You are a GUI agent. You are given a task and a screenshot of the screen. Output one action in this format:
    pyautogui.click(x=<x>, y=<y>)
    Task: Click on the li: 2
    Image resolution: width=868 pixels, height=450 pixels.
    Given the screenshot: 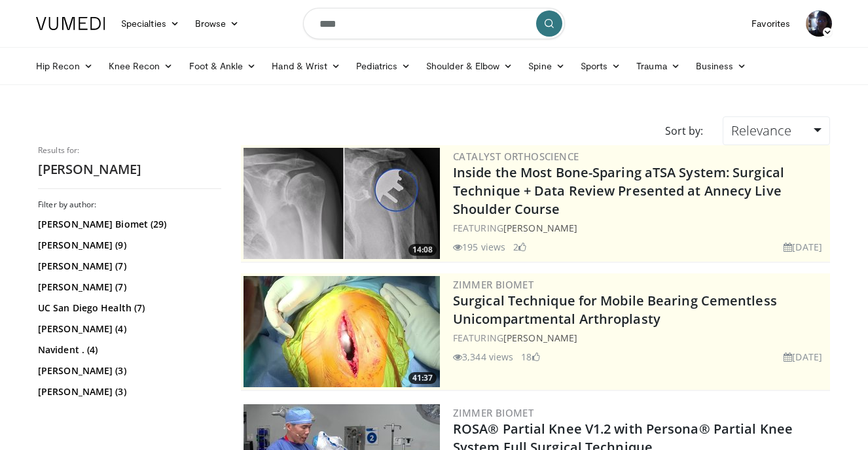 What is the action you would take?
    pyautogui.click(x=520, y=247)
    